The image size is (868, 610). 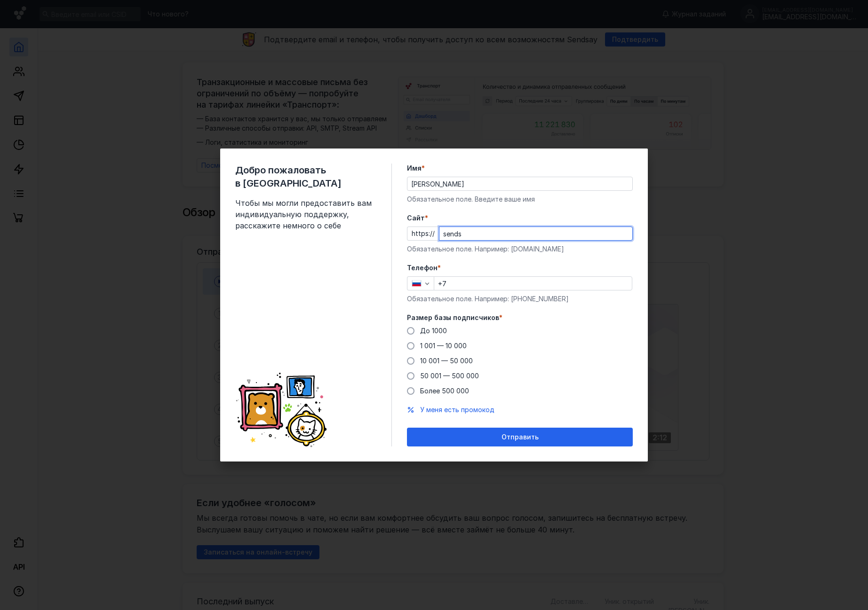 What do you see at coordinates (449, 376) in the screenshot?
I see `span: 50 001 — 500 000` at bounding box center [449, 376].